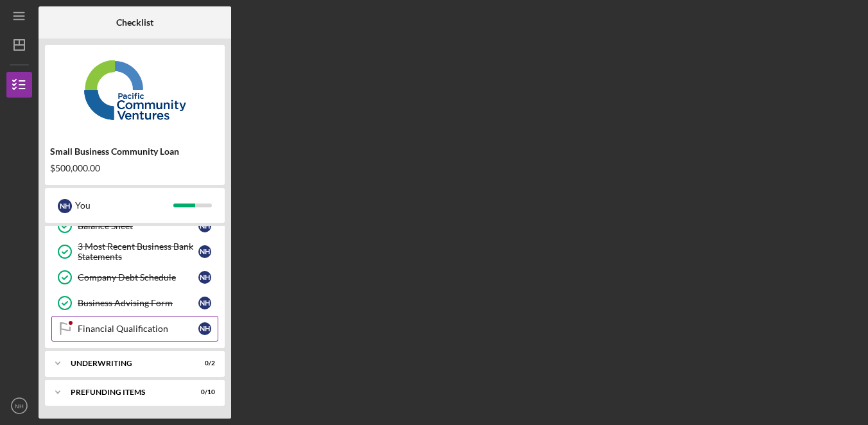 The width and height of the screenshot is (868, 425). What do you see at coordinates (135, 23) in the screenshot?
I see `b: Checklist` at bounding box center [135, 23].